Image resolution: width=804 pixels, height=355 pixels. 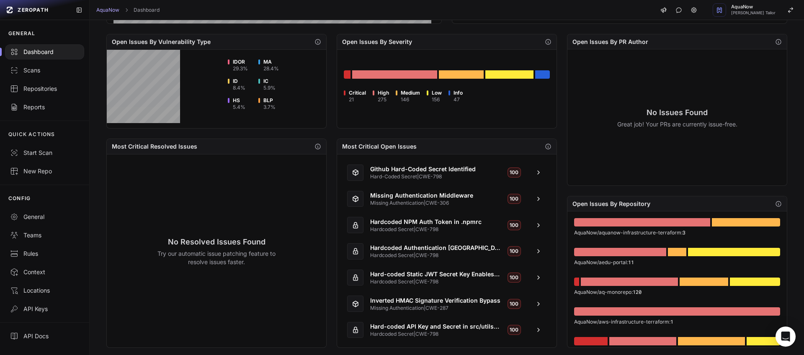 I want to click on div: Dashboard, so click(x=44, y=52).